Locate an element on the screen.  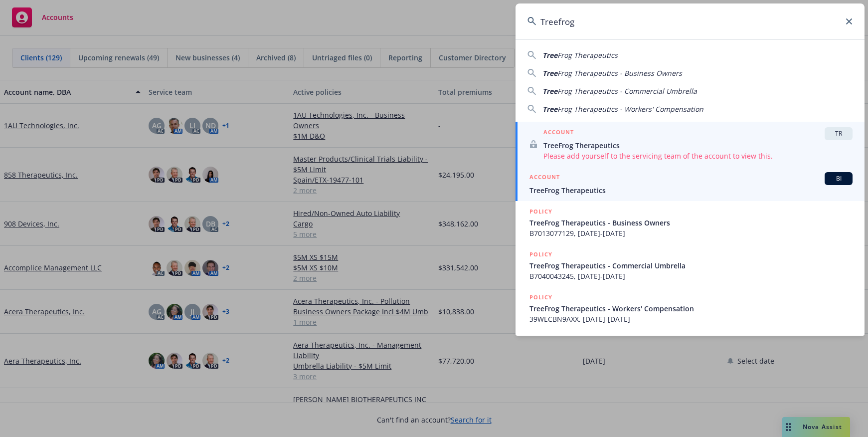
input: Search... is located at coordinates (690, 21).